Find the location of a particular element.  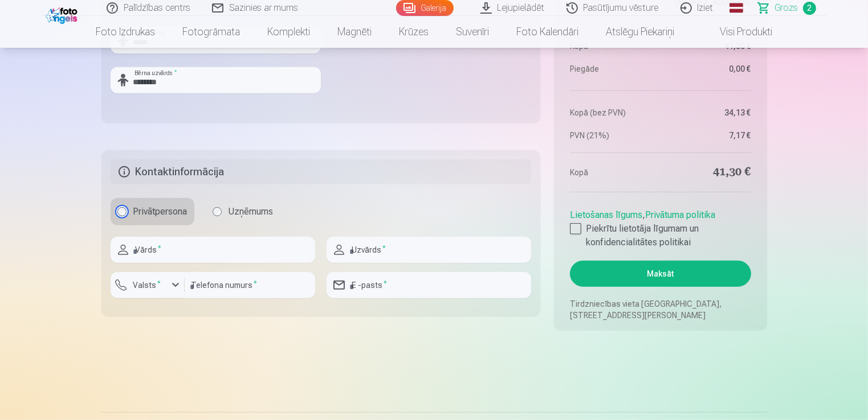

input: Privātpersona is located at coordinates (122, 211).